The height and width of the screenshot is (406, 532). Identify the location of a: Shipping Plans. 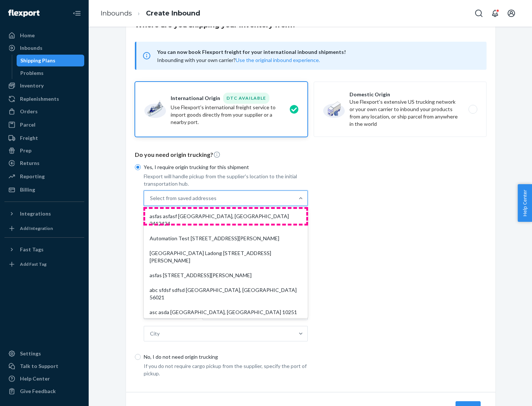
(51, 61).